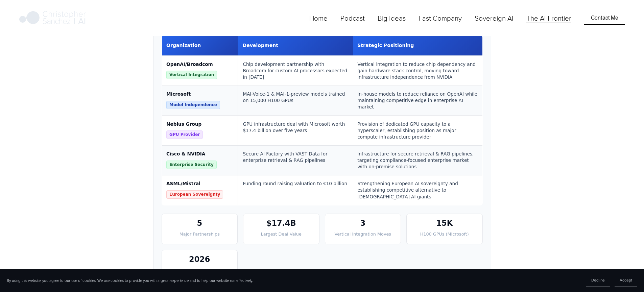 The width and height of the screenshot is (644, 292). I want to click on span: GPU Provider, so click(185, 134).